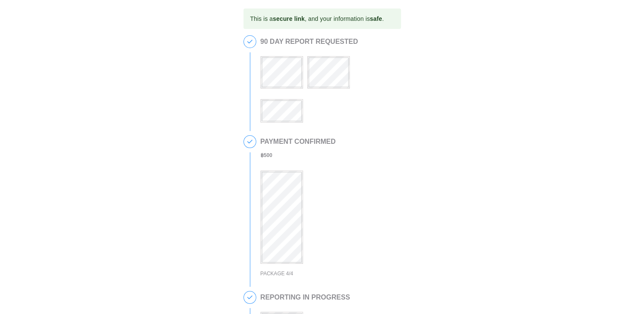 This screenshot has width=644, height=314. What do you see at coordinates (289, 19) in the screenshot?
I see `b: secure link` at bounding box center [289, 19].